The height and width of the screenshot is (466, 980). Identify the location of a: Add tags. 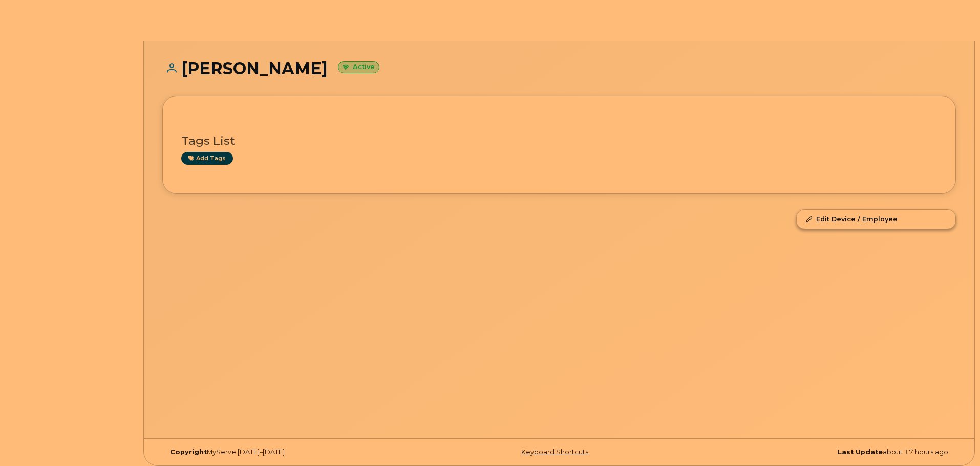
(207, 158).